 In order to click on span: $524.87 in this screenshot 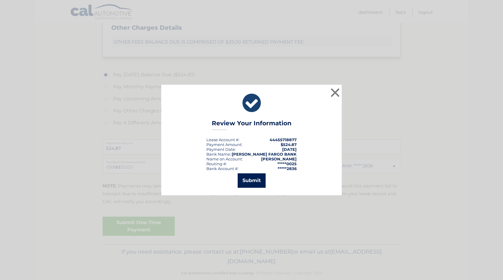, I will do `click(288, 145)`.